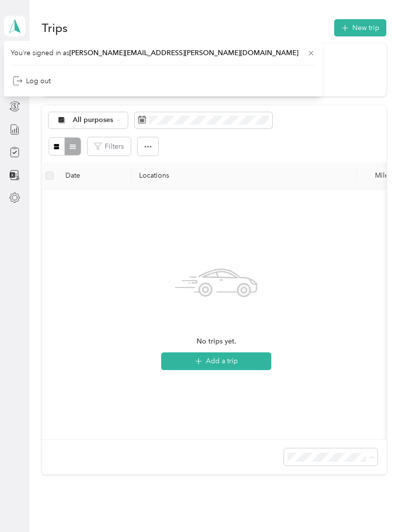 The width and height of the screenshot is (403, 532). Describe the element at coordinates (109, 146) in the screenshot. I see `button: Filters` at that location.